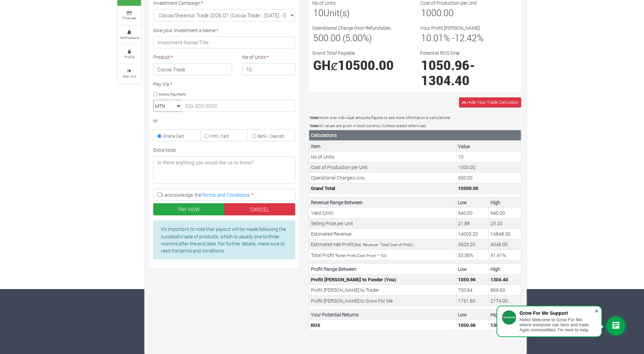 This screenshot has width=644, height=354. I want to click on h4: Cocoa Trade, so click(192, 69).